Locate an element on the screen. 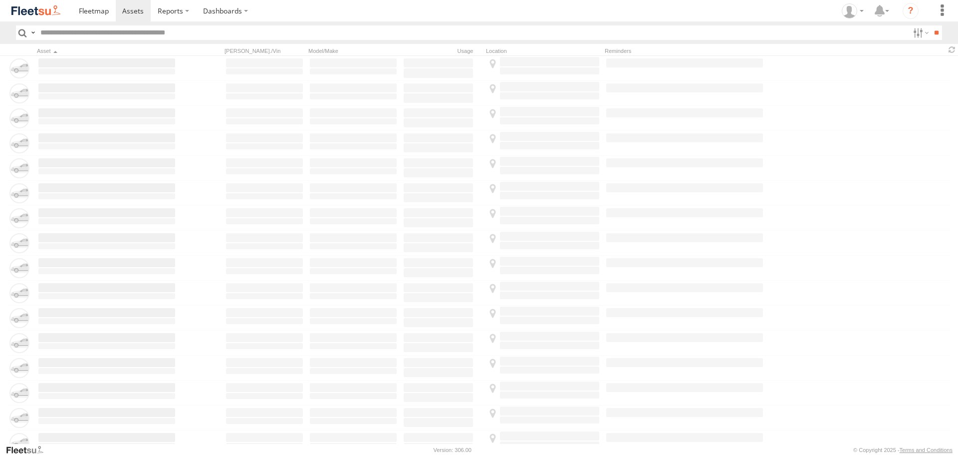  div: Model/Make is located at coordinates (353, 51).